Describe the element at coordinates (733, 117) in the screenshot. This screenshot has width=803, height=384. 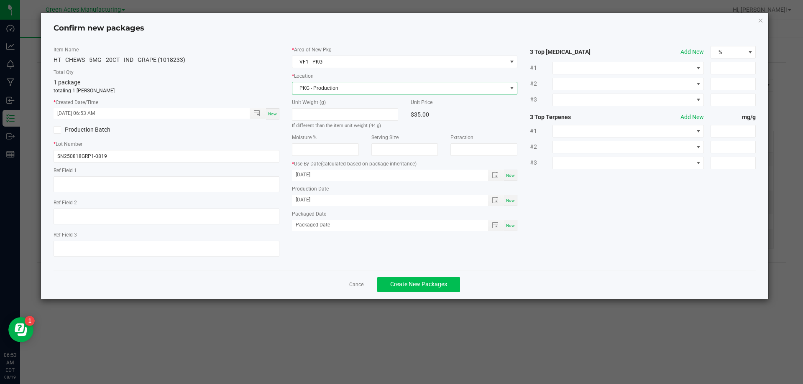
I see `strong: mg/g` at that location.